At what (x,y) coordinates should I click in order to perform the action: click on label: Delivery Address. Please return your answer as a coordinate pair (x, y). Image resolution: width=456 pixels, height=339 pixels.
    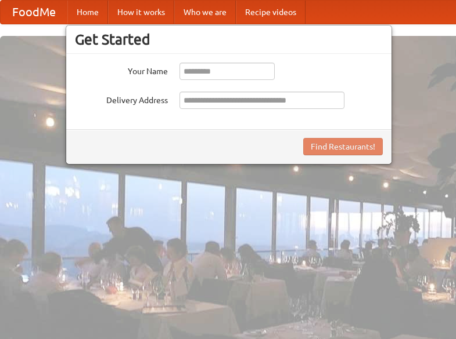
    Looking at the image, I should click on (121, 99).